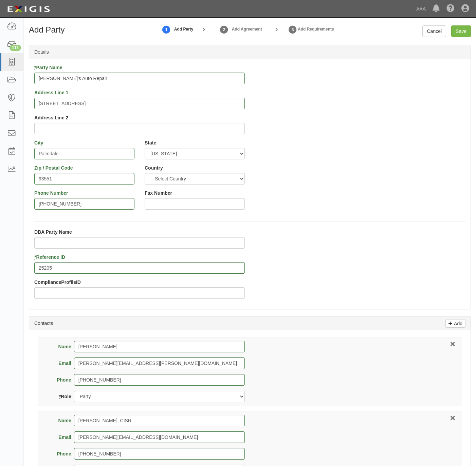 The image size is (476, 466). What do you see at coordinates (51, 117) in the screenshot?
I see `label: Address Line 2` at bounding box center [51, 117].